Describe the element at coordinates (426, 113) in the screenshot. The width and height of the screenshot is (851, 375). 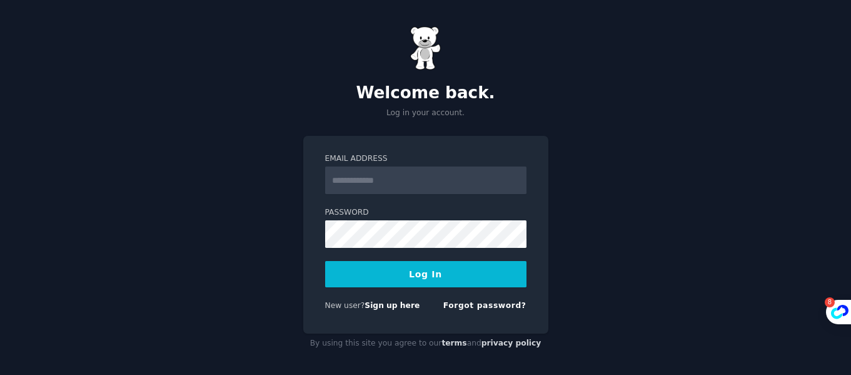
I see `p: Log in your account.` at that location.